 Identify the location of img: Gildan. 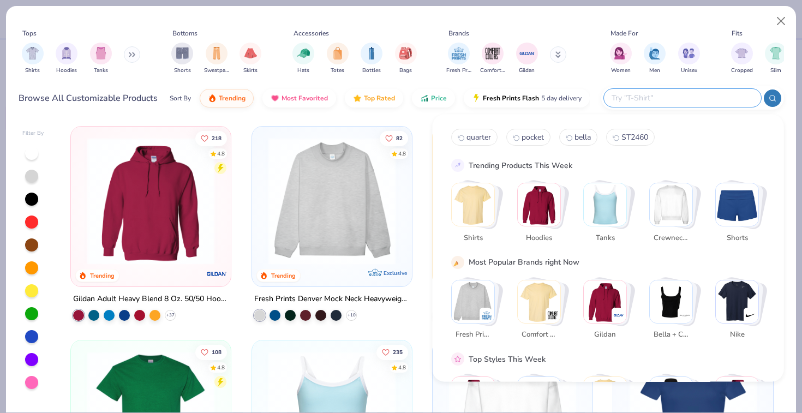
(605, 301).